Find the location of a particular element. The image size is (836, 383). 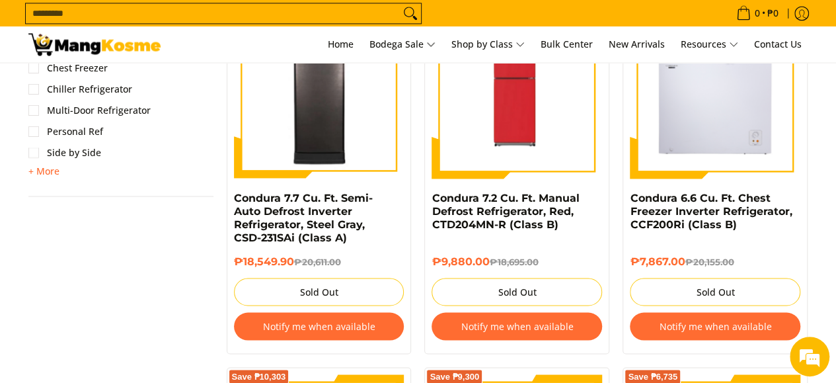

span: Save ₱10,303 is located at coordinates (259, 376).